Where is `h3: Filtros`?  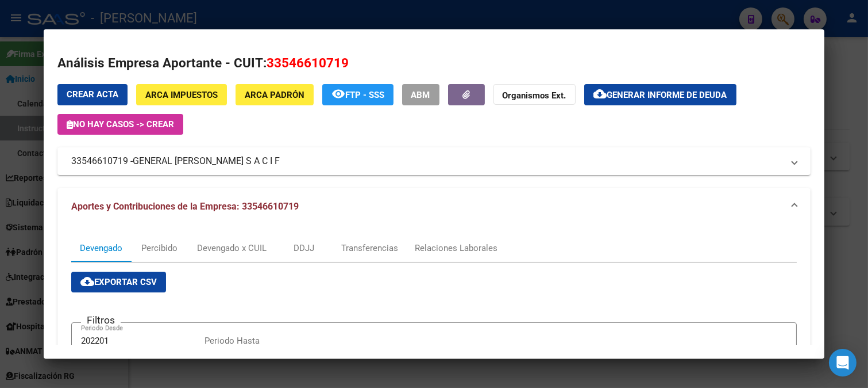
h3: Filtros is located at coordinates (100, 320).